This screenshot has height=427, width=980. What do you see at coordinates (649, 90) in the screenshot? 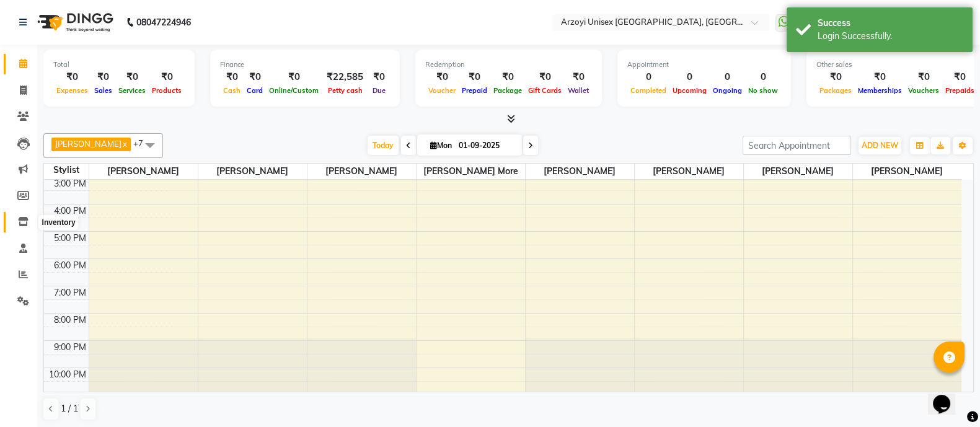
I see `span: Completed` at bounding box center [649, 90].